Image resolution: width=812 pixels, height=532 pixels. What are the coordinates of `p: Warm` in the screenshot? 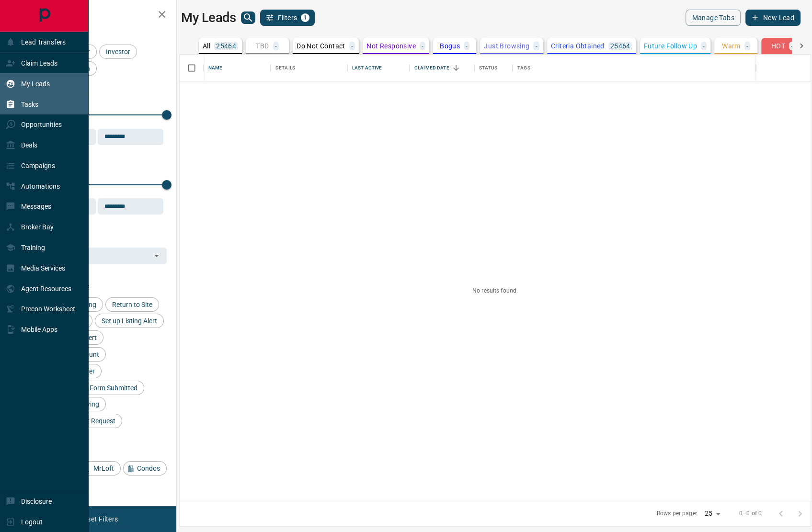 It's located at (731, 46).